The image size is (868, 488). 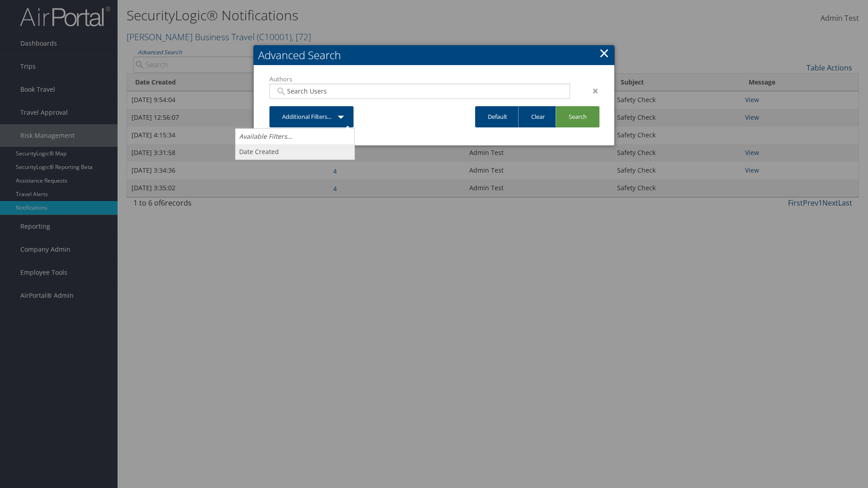 I want to click on i: Available Filters..., so click(x=266, y=136).